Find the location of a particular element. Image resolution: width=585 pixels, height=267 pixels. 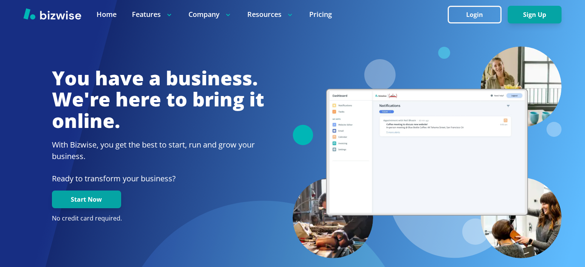

a: Start Now is located at coordinates (87, 200).